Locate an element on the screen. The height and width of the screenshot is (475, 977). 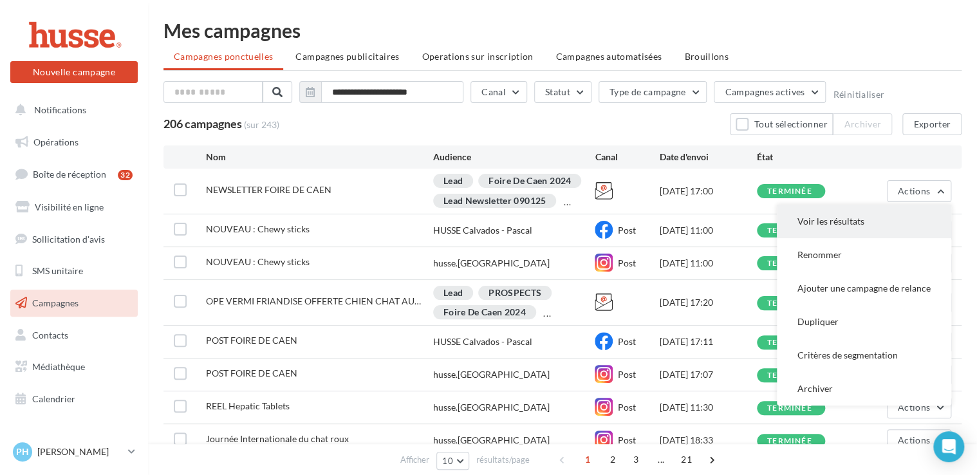
button: 10 is located at coordinates (452, 461).